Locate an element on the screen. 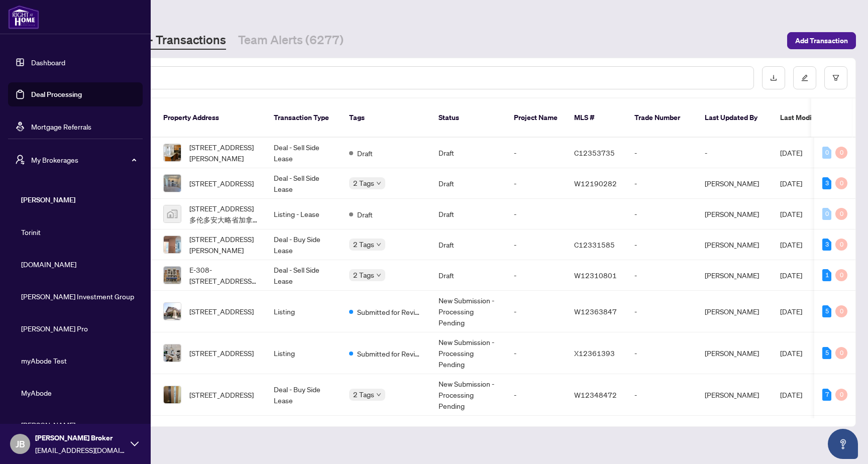  a: Dashboard is located at coordinates (49, 62).